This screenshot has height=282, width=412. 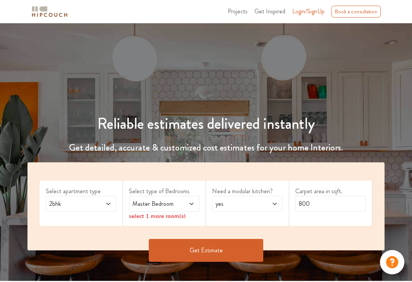 What do you see at coordinates (330, 204) in the screenshot?
I see `input: Enter area sqft` at bounding box center [330, 204].